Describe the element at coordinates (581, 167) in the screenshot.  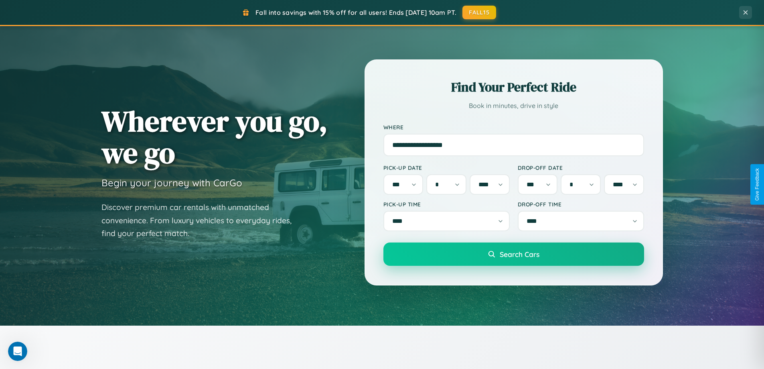
I see `label: Drop-off Date` at that location.